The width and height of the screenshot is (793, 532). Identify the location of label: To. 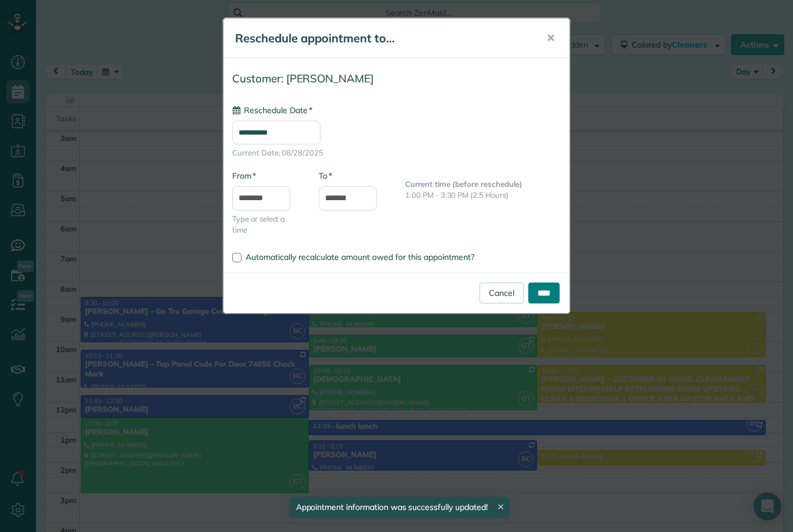
(325, 176).